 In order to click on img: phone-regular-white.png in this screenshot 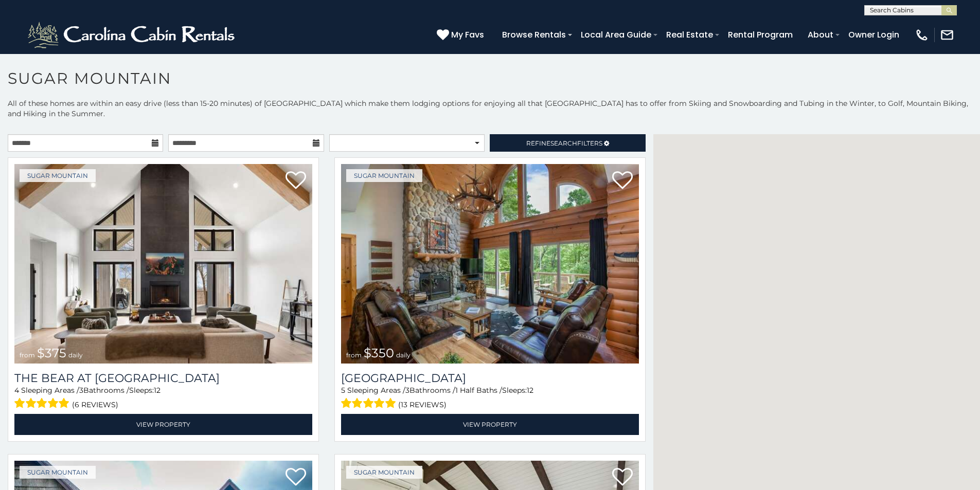, I will do `click(922, 35)`.